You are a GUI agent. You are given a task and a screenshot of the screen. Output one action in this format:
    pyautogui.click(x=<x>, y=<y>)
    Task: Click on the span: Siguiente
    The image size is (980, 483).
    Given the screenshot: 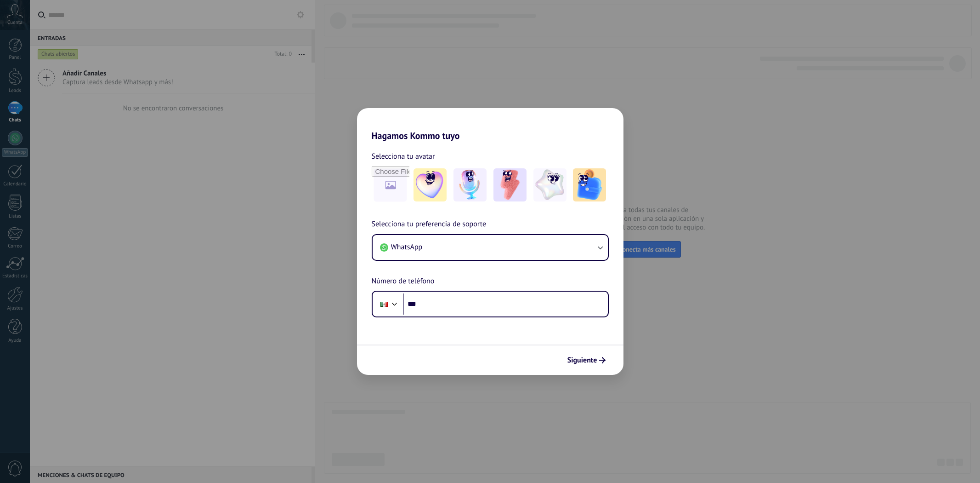 What is the action you would take?
    pyautogui.click(x=582, y=360)
    